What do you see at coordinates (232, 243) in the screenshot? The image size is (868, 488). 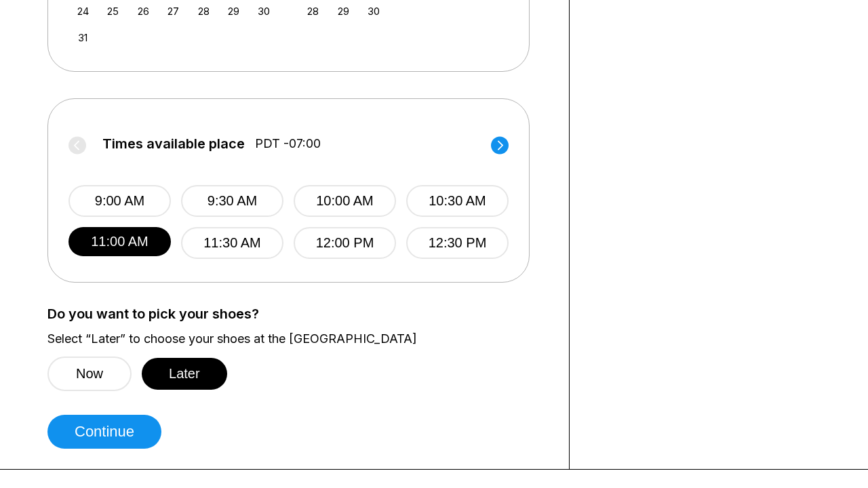 I see `button: 11:30 AM` at bounding box center [232, 243].